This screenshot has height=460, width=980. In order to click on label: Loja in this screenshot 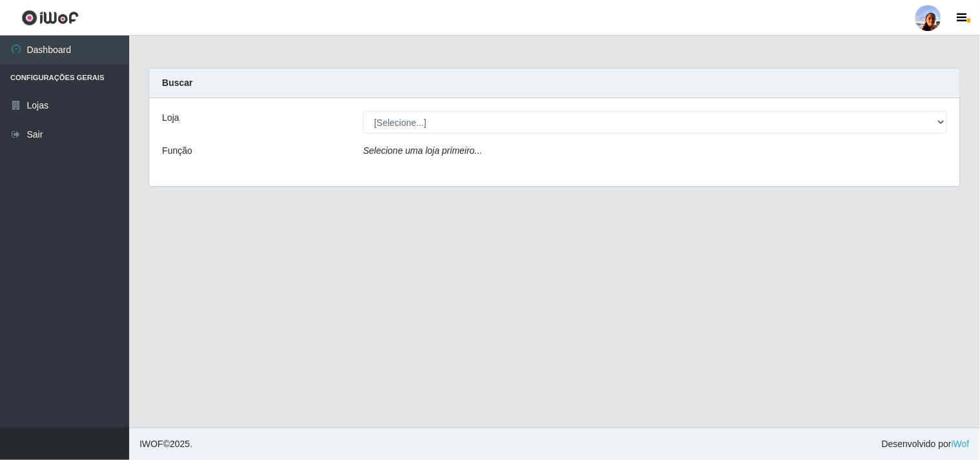, I will do `click(171, 117)`.